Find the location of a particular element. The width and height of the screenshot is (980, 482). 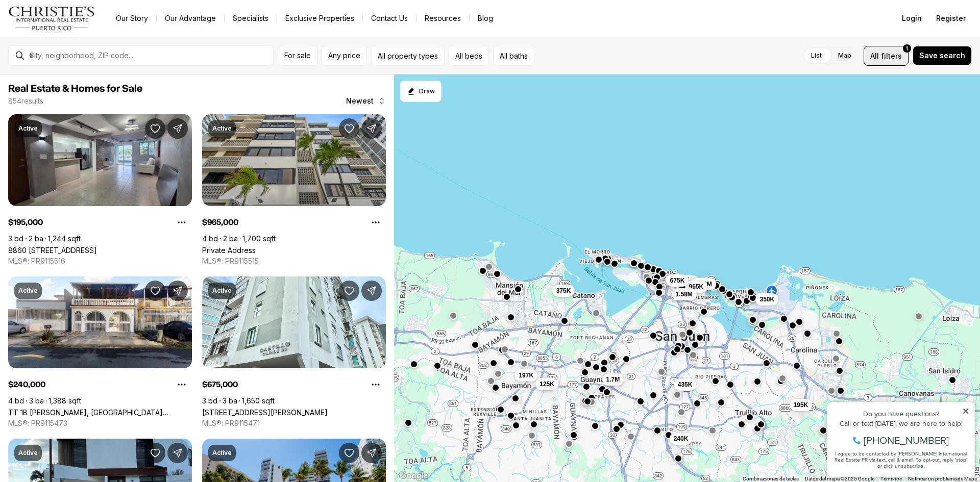

span: 240K is located at coordinates (681, 439).